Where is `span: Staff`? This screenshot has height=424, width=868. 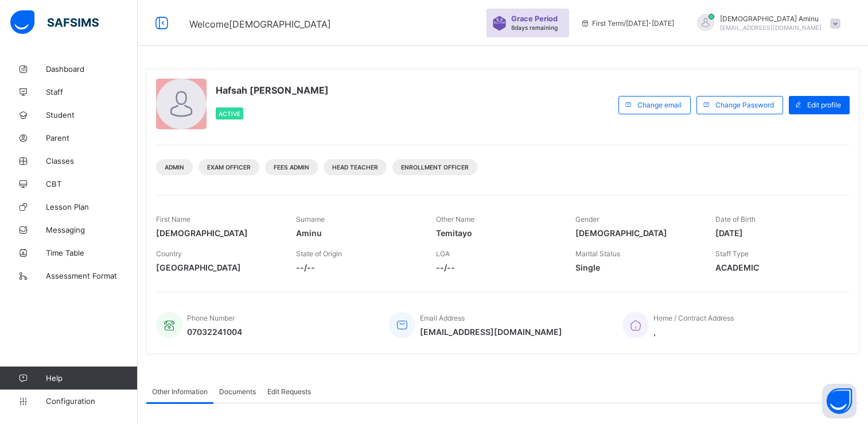
span: Staff is located at coordinates (92, 92).